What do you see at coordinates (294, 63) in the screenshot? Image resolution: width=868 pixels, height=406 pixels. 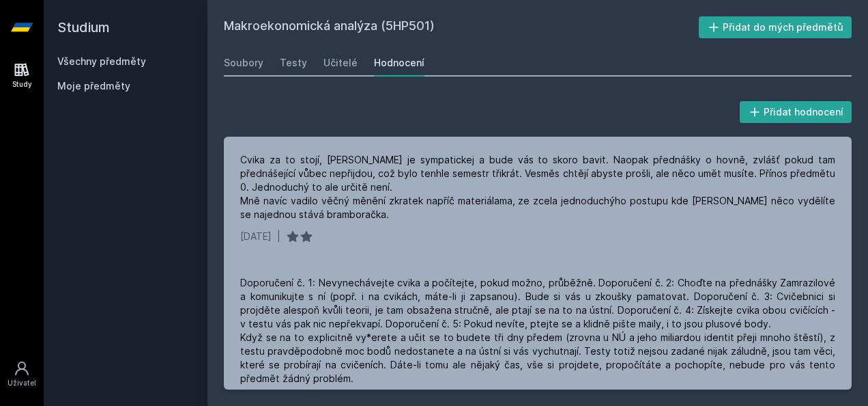 I see `div: Testy` at bounding box center [294, 63].